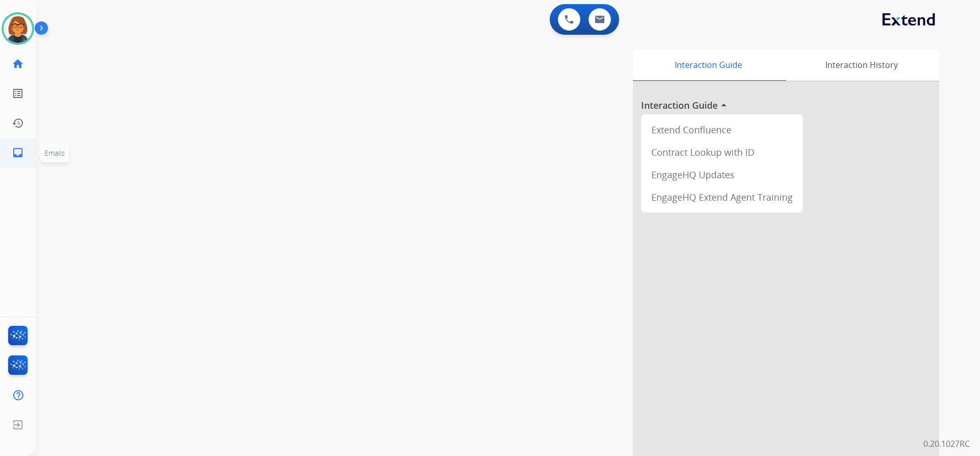 This screenshot has height=456, width=980. Describe the element at coordinates (18, 29) in the screenshot. I see `img: avatar` at that location.